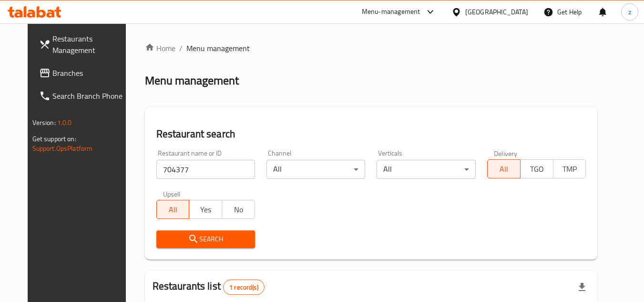 This screenshot has height=302, width=644. I want to click on button: No, so click(238, 209).